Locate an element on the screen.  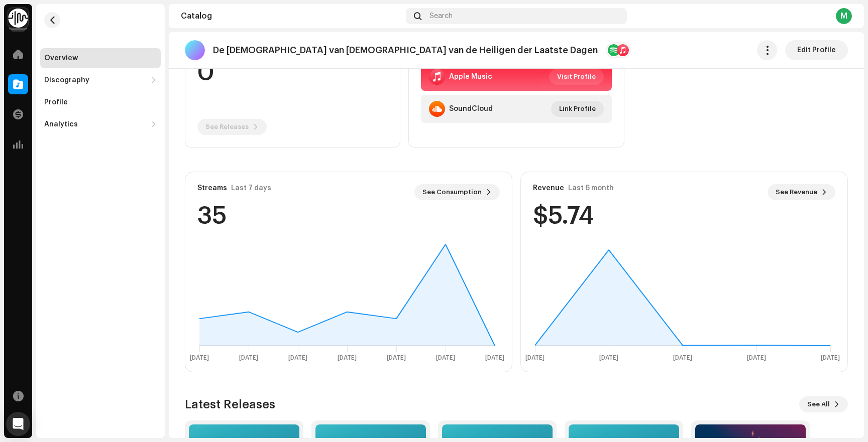
div: Open Intercom Messenger is located at coordinates (18, 424).